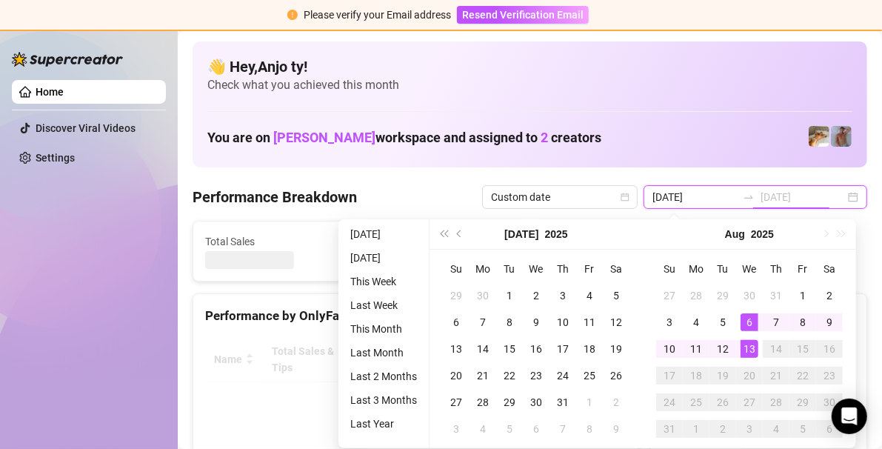  I want to click on div: 27, so click(749, 402).